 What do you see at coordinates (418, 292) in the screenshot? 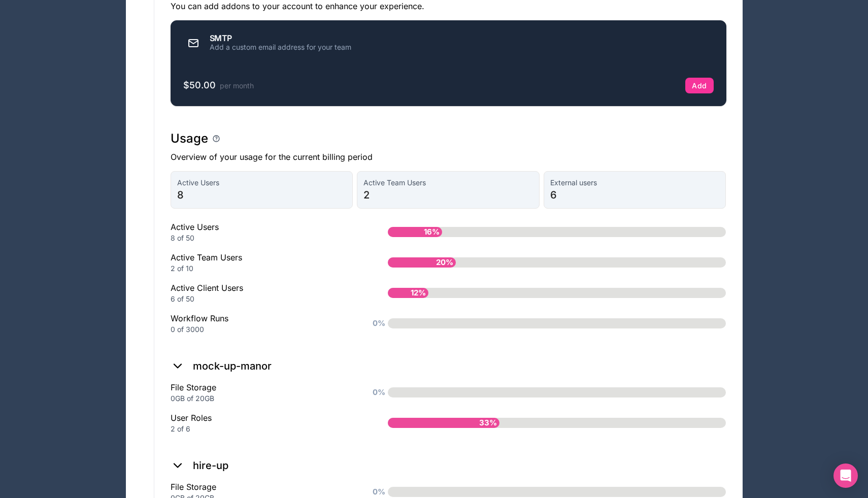
I see `span: 12%` at bounding box center [418, 292].